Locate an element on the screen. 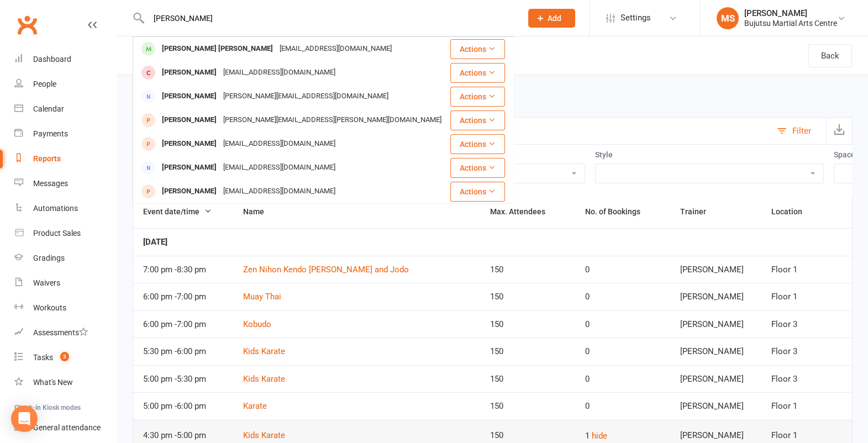 This screenshot has height=443, width=868. a: Calendar is located at coordinates (65, 109).